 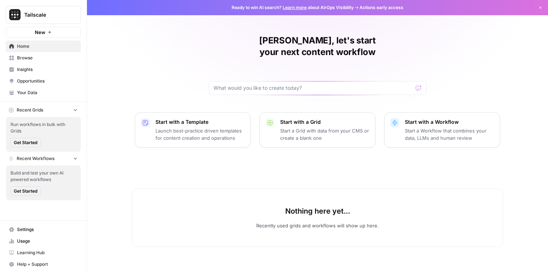 What do you see at coordinates (43, 230) in the screenshot?
I see `a: Settings` at bounding box center [43, 230].